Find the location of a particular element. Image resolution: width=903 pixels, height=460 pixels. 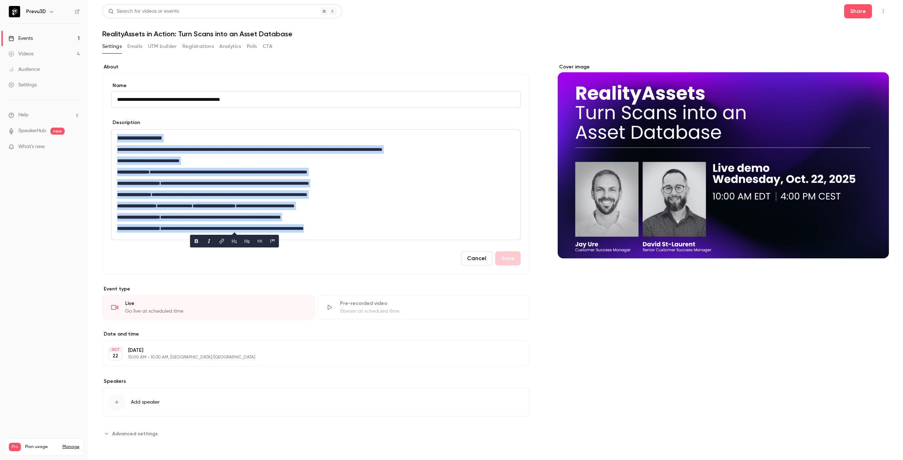

button: Advanced settings is located at coordinates (132, 434).